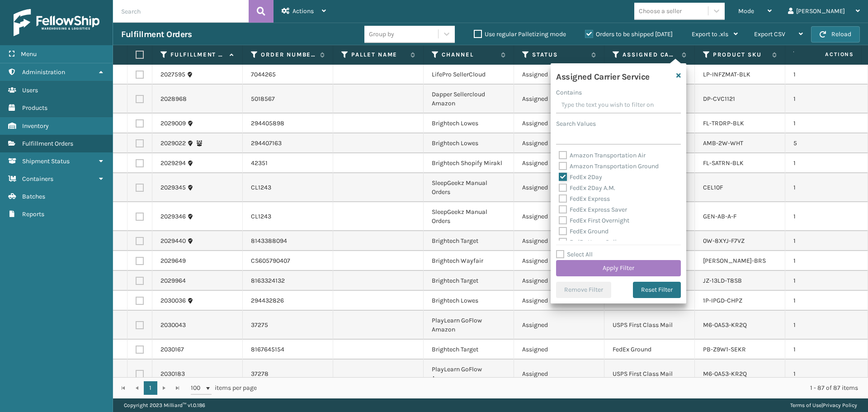 Image resolution: width=868 pixels, height=412 pixels. Describe the element at coordinates (165, 405) in the screenshot. I see `p: Copyright 2023 Milliard™ v 1.0.186` at that location.